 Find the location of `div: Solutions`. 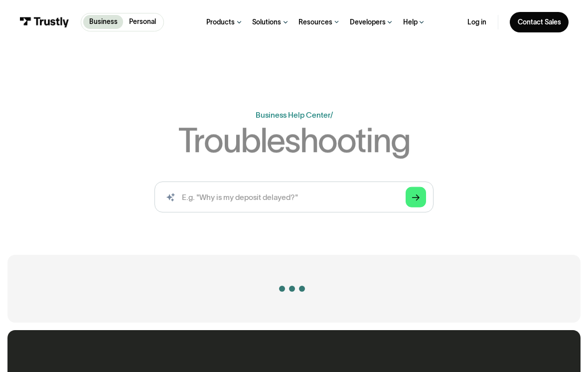

div: Solutions is located at coordinates (267, 22).